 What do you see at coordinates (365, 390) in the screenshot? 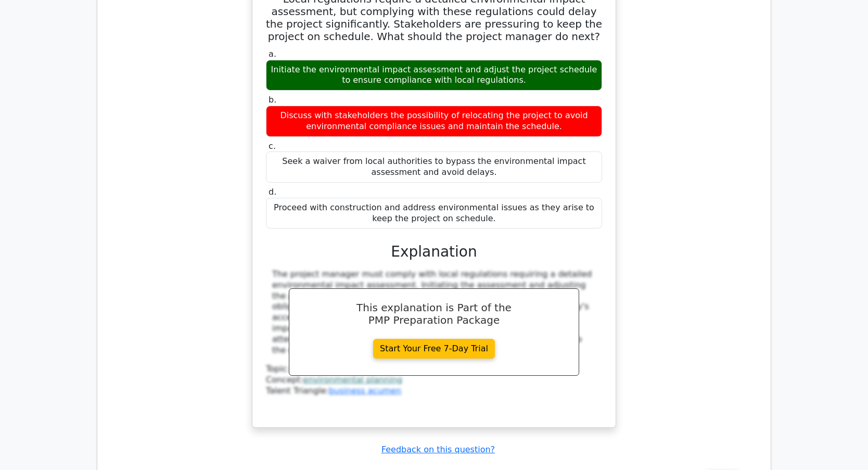
I see `a: business acumen` at bounding box center [365, 390].